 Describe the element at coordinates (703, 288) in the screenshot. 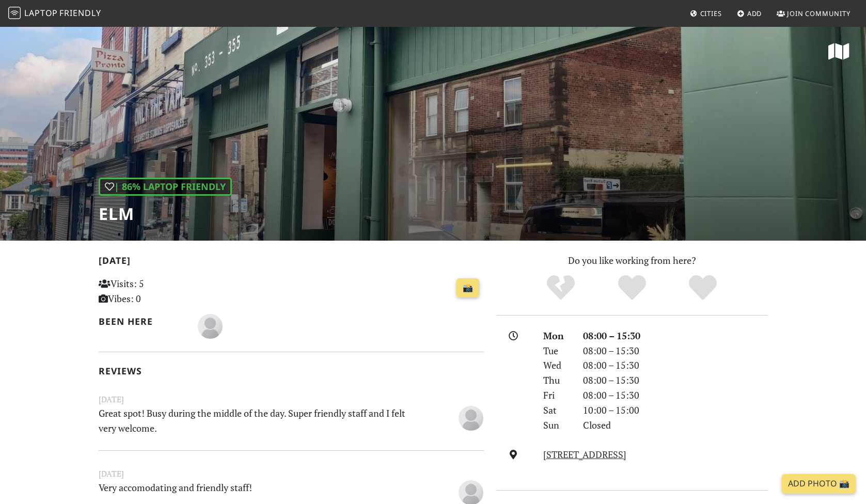

I see `div: Definitely!` at that location.